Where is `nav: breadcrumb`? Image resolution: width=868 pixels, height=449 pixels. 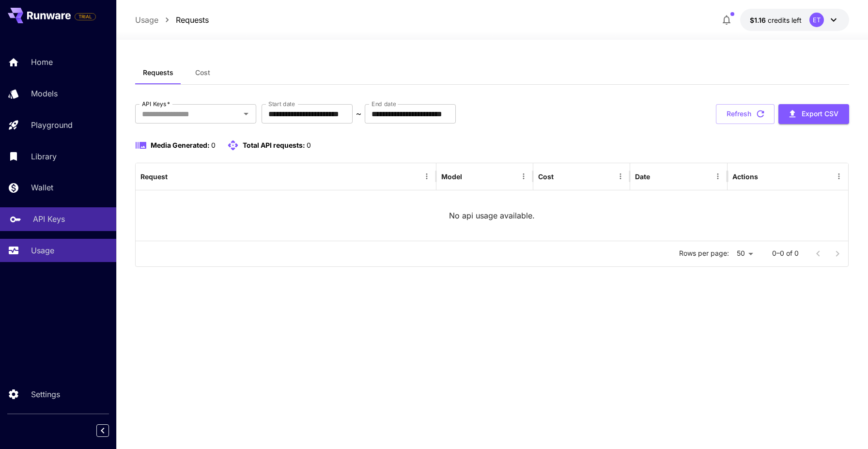 nav: breadcrumb is located at coordinates (172, 20).